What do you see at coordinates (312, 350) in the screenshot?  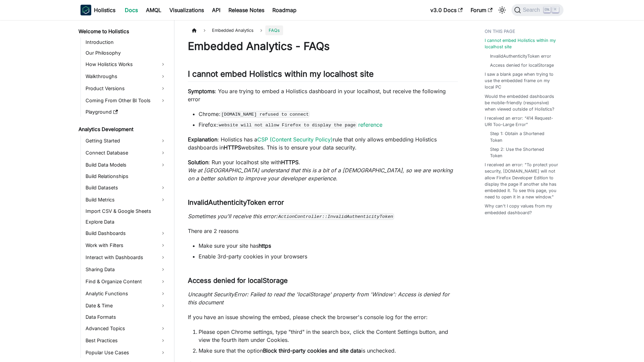 I see `strong: Block third-party cookies and site data` at bounding box center [312, 350].